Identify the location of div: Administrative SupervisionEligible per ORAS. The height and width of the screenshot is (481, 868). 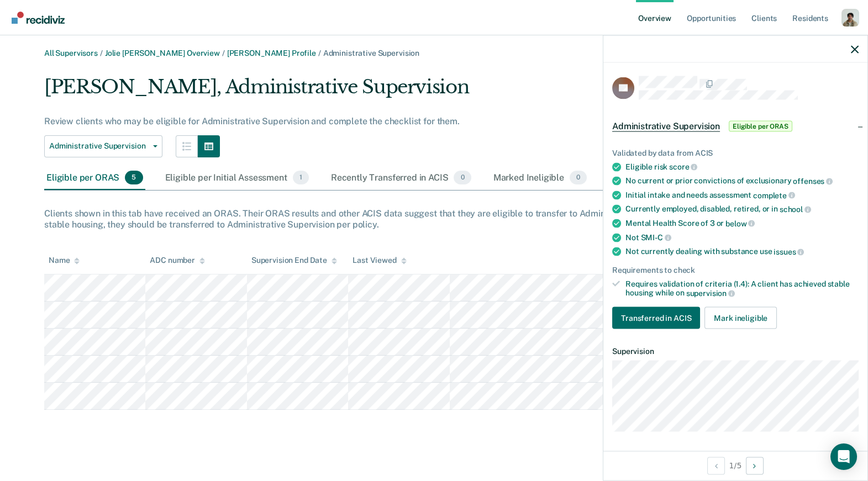
(735, 126).